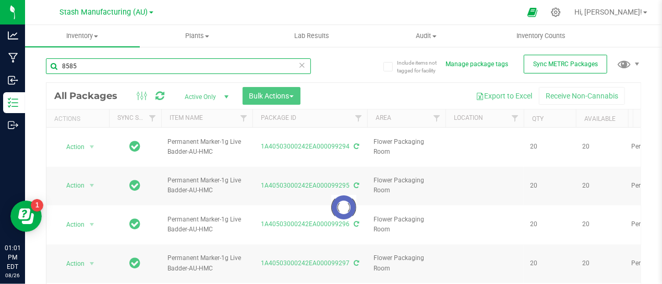 This screenshot has width=662, height=284. Describe the element at coordinates (82, 36) in the screenshot. I see `span: Inventory` at that location.